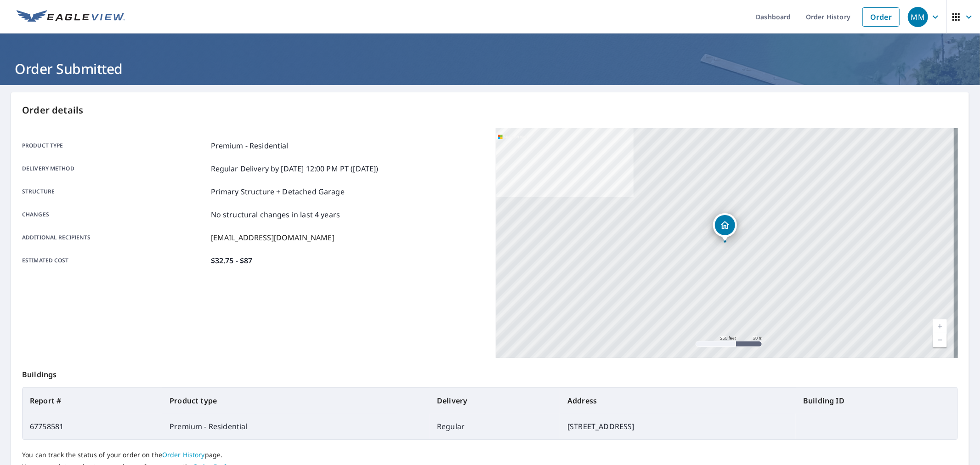  Describe the element at coordinates (114, 237) in the screenshot. I see `p: Additional recipients` at that location.